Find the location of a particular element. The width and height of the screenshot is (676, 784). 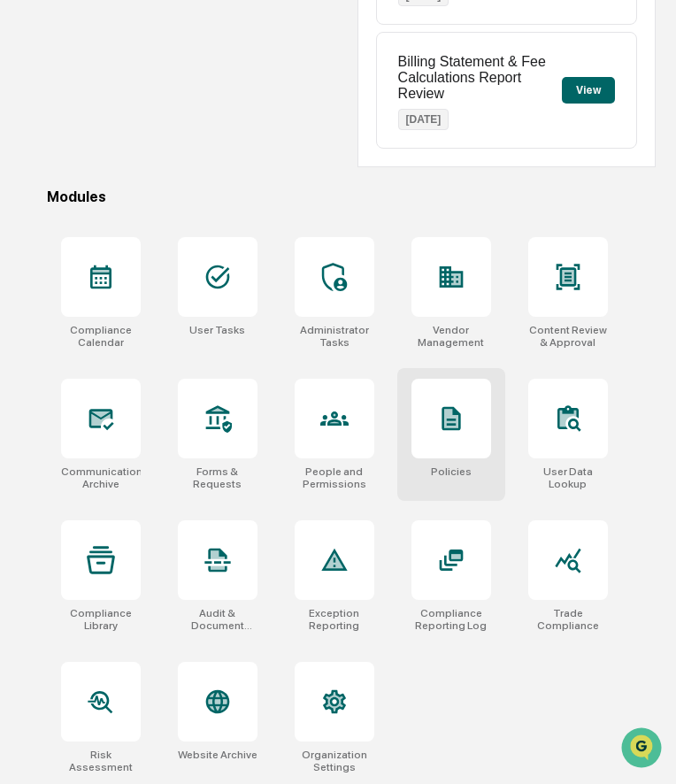

div: Organization Settings is located at coordinates (334, 761).